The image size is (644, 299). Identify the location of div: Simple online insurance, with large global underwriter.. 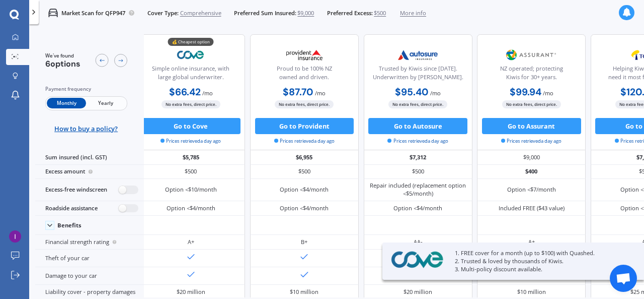
(191, 74).